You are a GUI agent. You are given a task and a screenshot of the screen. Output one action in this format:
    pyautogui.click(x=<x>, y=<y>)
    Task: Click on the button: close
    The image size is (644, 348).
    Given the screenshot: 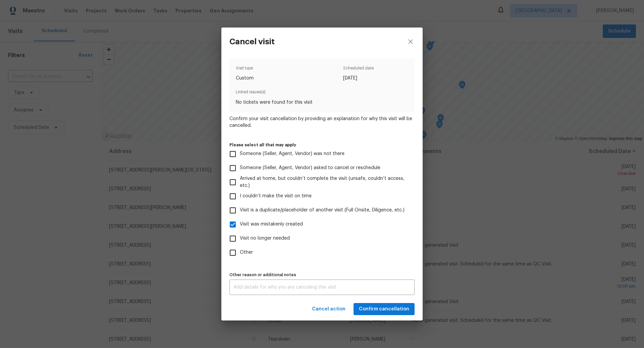 What is the action you would take?
    pyautogui.click(x=411, y=41)
    